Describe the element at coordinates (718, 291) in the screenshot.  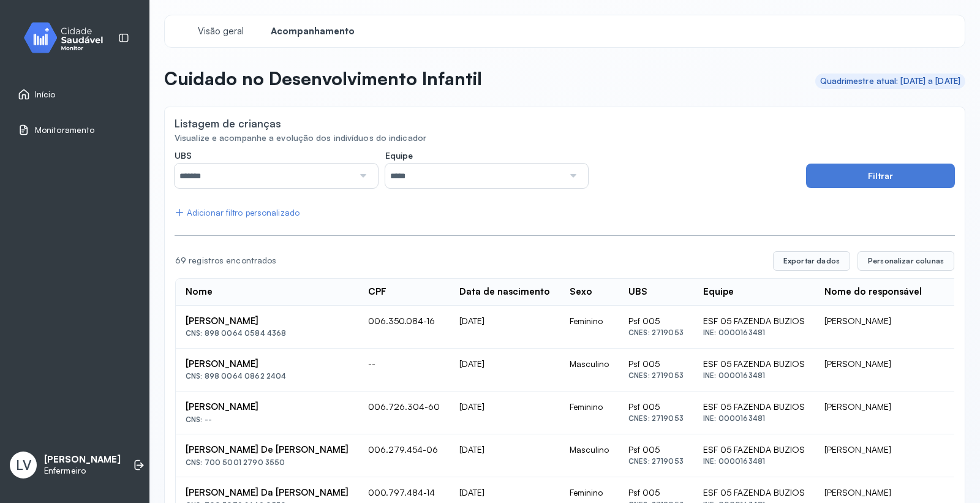
I see `div: Equipe` at that location.